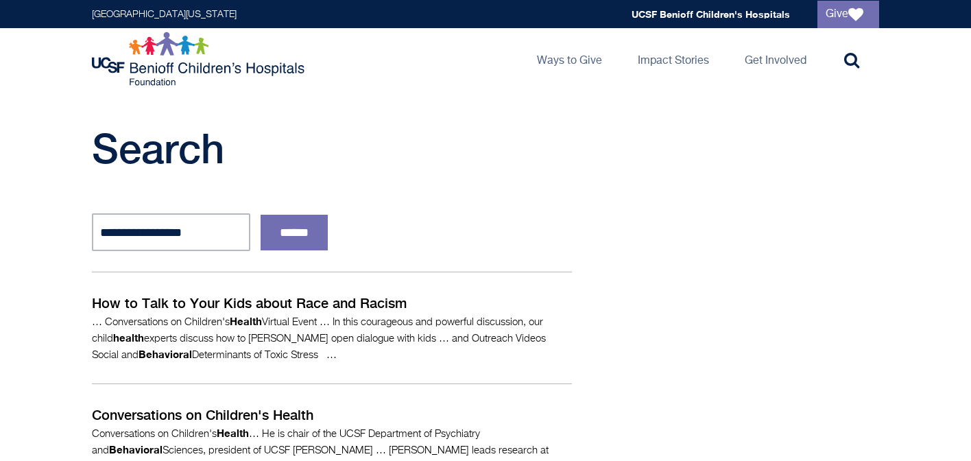 Image resolution: width=971 pixels, height=461 pixels. Describe the element at coordinates (848, 14) in the screenshot. I see `a: Give` at that location.